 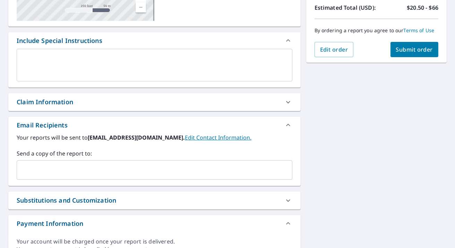 What do you see at coordinates (415, 50) in the screenshot?
I see `button: Submit order` at bounding box center [415, 50].